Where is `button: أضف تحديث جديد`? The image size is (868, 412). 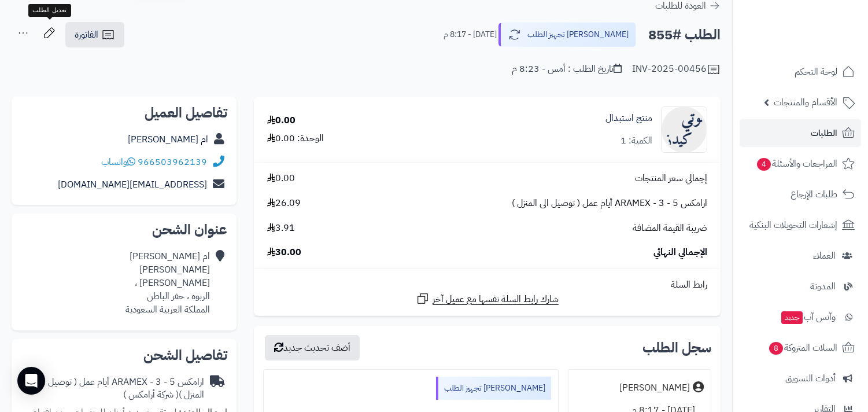 button: أضف تحديث جديد is located at coordinates (312, 348).